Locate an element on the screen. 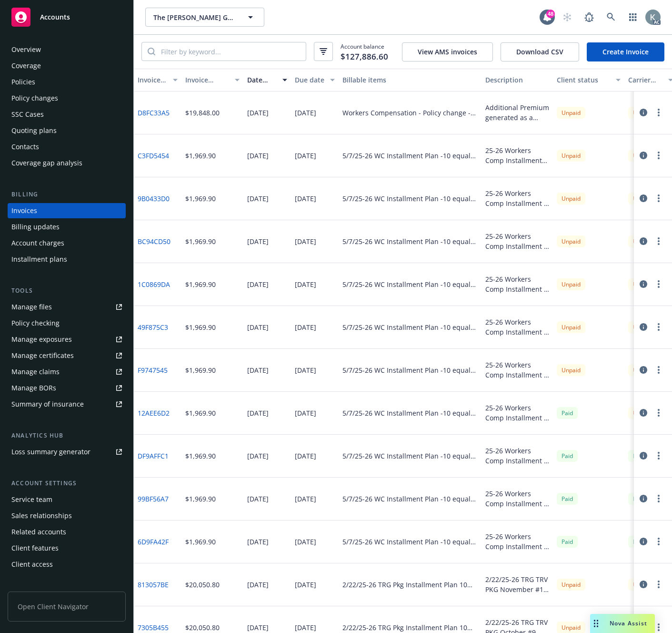 Image resolution: width=672 pixels, height=633 pixels. div: 2/22/25-26 TRG Pkg Installment Plan 10 Equal Pays - Installment 9 is located at coordinates (410, 627).